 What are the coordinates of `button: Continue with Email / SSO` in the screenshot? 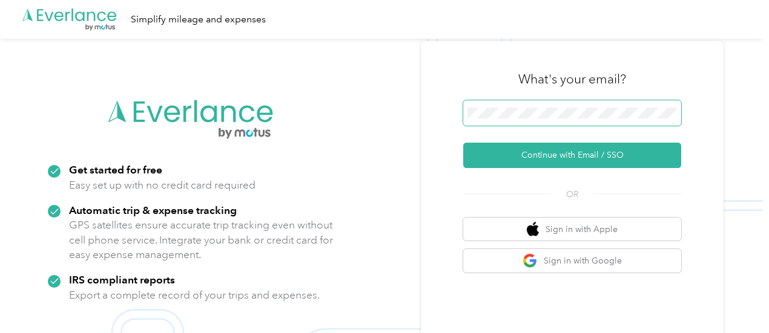 It's located at (572, 156).